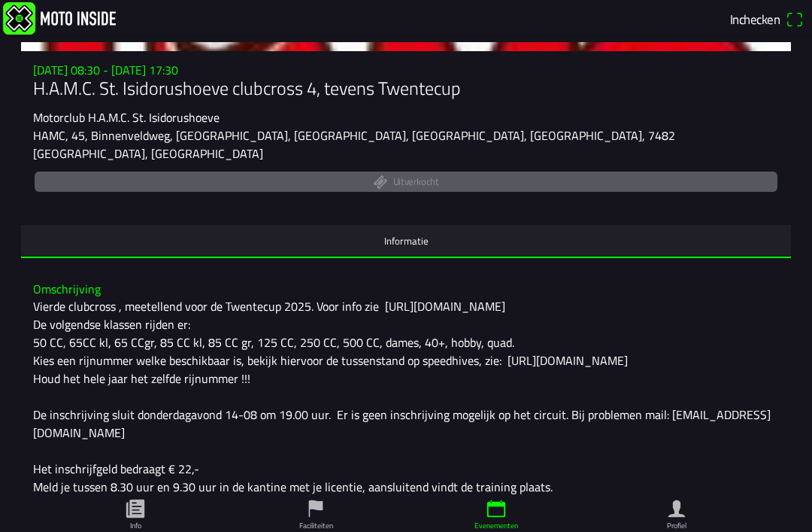  I want to click on ion-icon: calendar, so click(496, 509).